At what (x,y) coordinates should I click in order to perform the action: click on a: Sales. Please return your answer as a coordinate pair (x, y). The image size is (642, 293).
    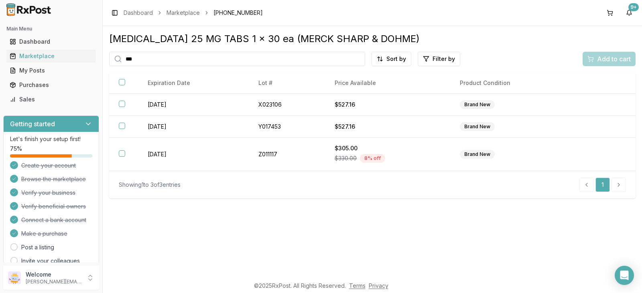
    Looking at the image, I should click on (51, 100).